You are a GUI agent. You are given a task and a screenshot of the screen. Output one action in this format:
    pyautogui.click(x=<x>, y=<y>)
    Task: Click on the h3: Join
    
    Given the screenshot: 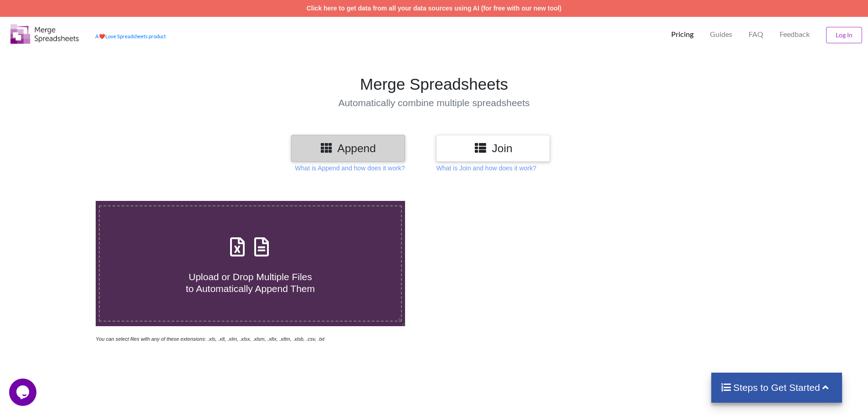 What is the action you would take?
    pyautogui.click(x=493, y=148)
    